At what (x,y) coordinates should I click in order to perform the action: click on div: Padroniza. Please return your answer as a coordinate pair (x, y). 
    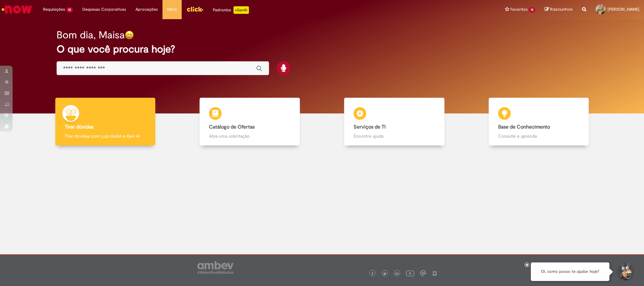
    Looking at the image, I should click on (230, 10).